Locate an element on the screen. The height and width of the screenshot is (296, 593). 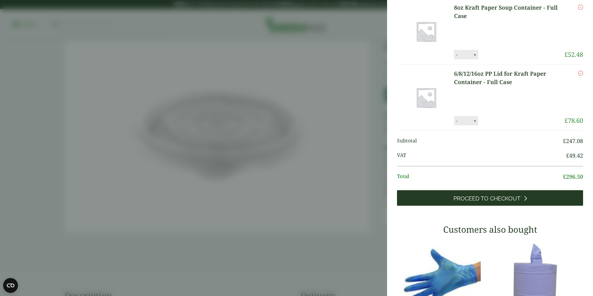
bdi: 247.08 is located at coordinates (573, 141).